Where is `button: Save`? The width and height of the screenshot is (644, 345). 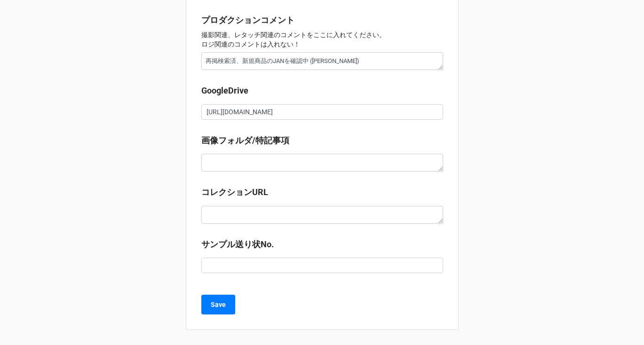
button: Save is located at coordinates (218, 304).